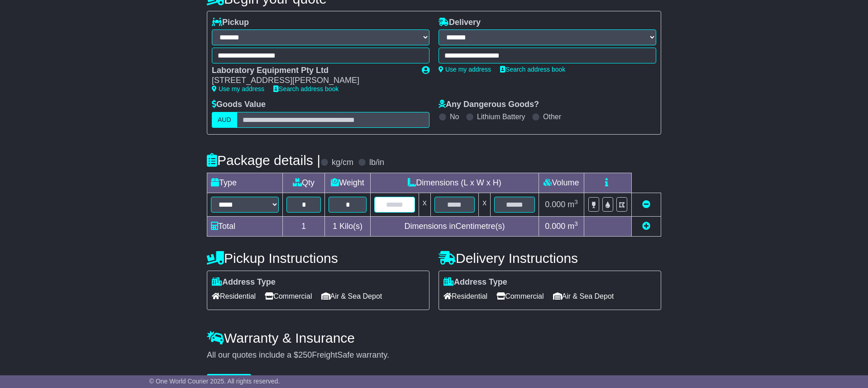 The width and height of the screenshot is (868, 388). Describe the element at coordinates (454, 182) in the screenshot. I see `td: Dimensions (L x W x H)` at that location.